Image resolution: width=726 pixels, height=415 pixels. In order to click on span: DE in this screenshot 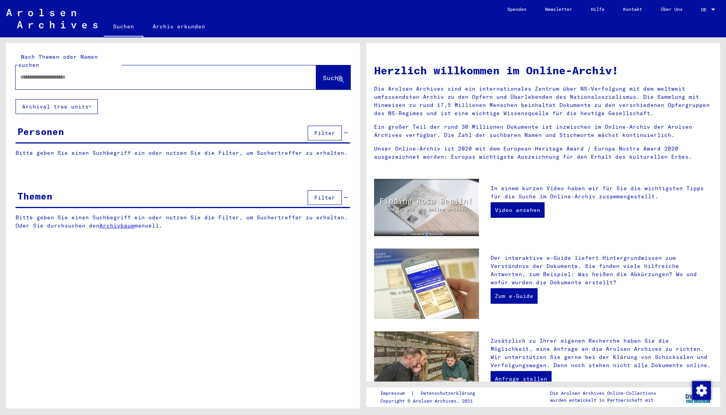, I will do `click(706, 10)`.